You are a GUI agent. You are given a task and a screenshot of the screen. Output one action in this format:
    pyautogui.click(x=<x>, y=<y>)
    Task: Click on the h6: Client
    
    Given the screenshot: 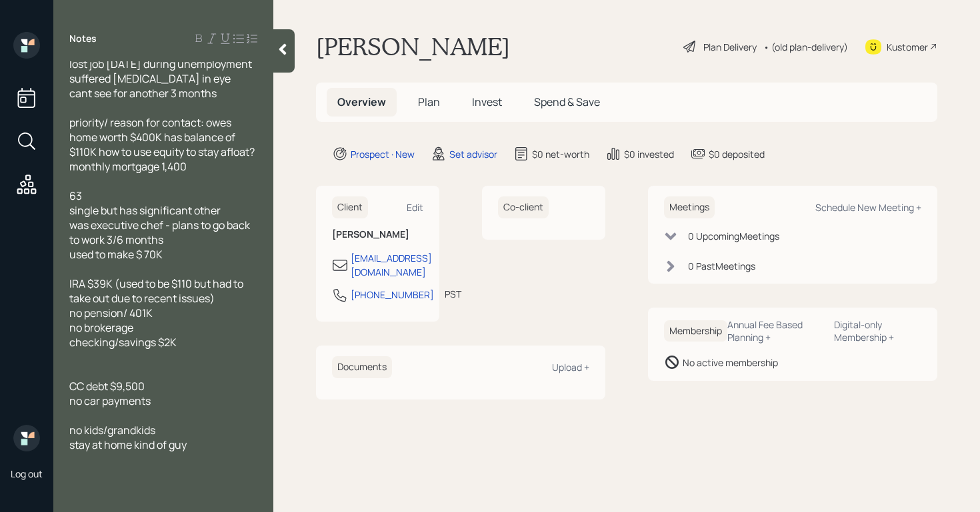 What is the action you would take?
    pyautogui.click(x=350, y=207)
    